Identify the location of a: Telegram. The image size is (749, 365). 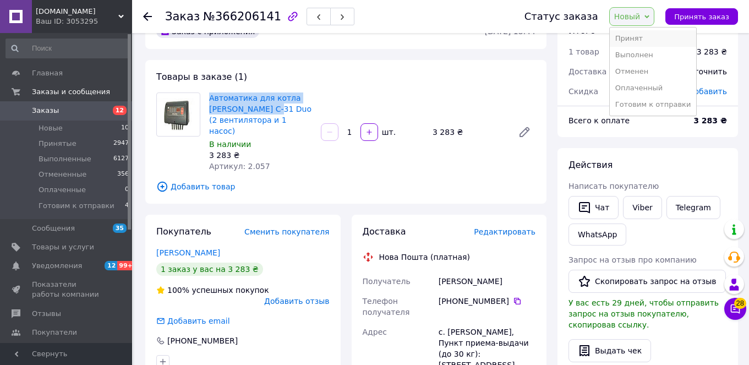
(694, 208).